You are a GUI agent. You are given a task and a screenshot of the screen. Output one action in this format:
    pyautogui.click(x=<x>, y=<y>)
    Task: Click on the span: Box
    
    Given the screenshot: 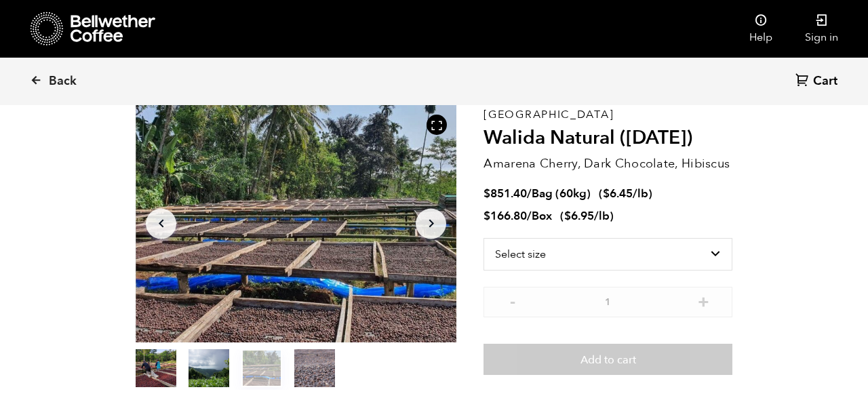 What is the action you would take?
    pyautogui.click(x=542, y=215)
    